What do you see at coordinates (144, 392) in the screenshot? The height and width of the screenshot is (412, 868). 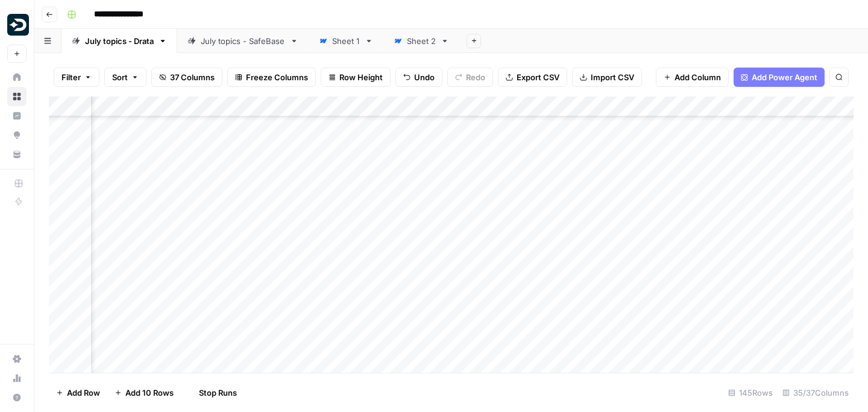 I see `button: Add 10 Rows` at bounding box center [144, 392].